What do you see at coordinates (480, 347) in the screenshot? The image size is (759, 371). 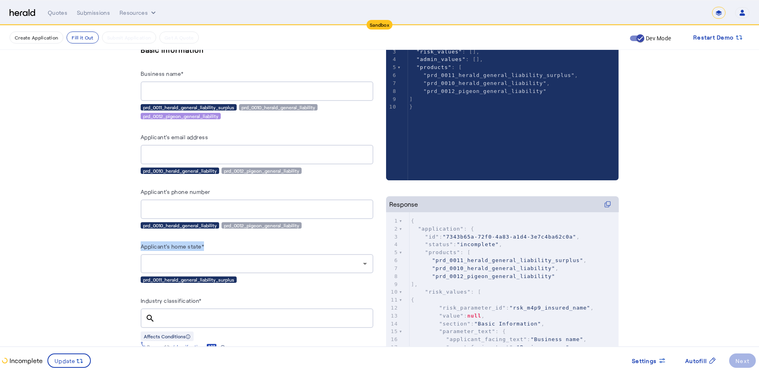 I see `span: "agent_facing_text"` at bounding box center [480, 347].